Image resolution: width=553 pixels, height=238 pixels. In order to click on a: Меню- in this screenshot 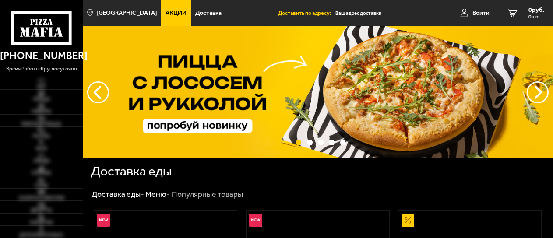, I will do `click(158, 194)`.